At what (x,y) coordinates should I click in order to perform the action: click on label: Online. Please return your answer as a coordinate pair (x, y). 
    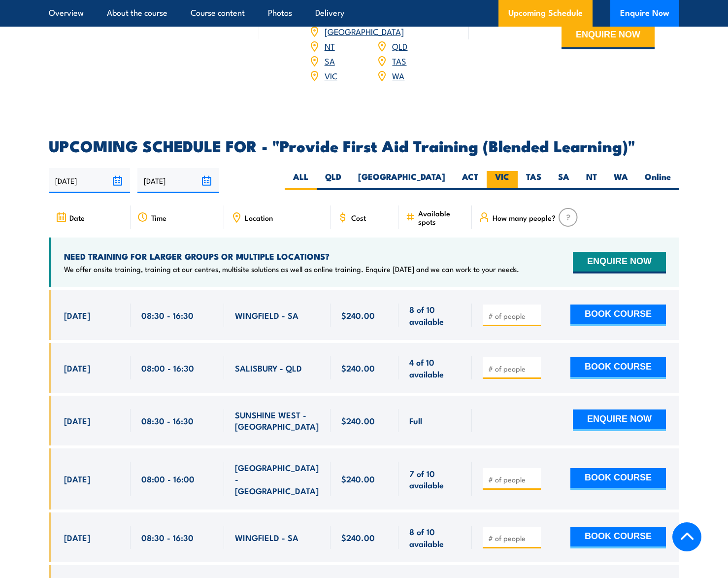
    Looking at the image, I should click on (658, 180).